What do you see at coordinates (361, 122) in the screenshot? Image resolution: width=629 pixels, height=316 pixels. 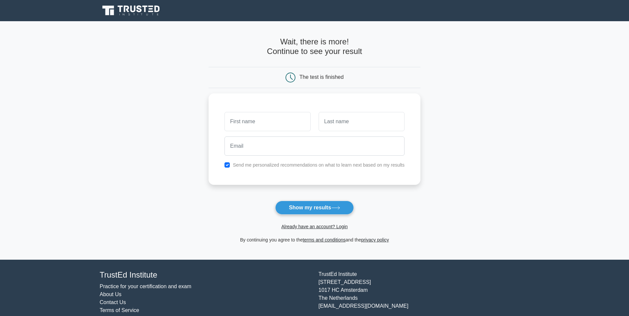 I see `input: Last name` at bounding box center [361, 122].